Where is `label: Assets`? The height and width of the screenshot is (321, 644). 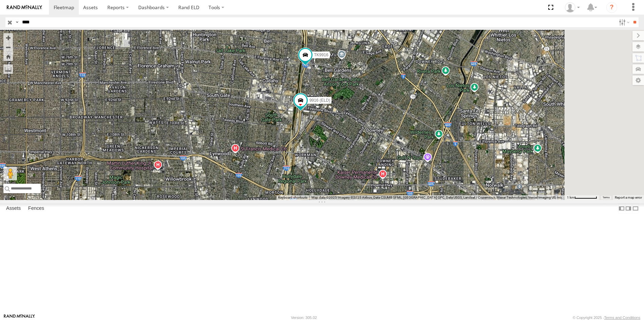 label: Assets is located at coordinates (14, 209).